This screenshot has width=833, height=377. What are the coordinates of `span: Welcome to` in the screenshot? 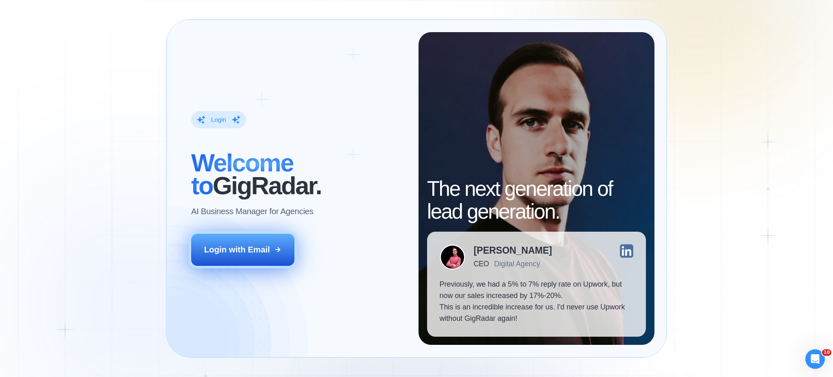 It's located at (242, 174).